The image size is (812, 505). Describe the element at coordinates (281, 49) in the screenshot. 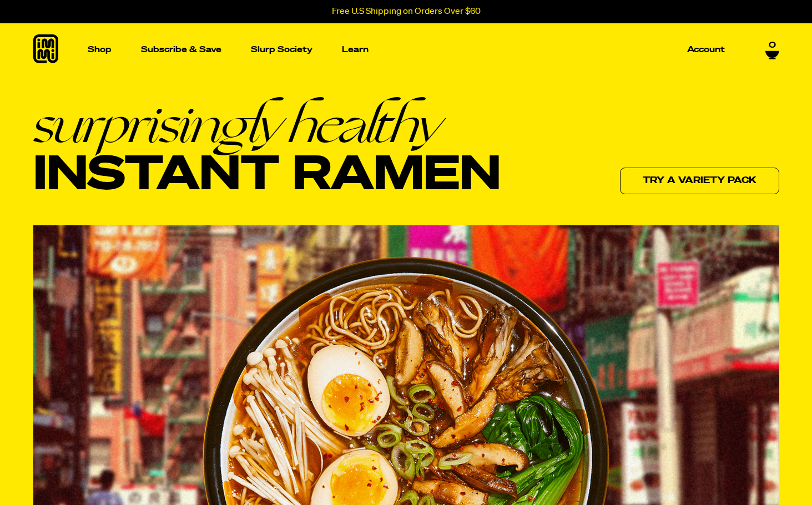

I see `p: Slurp Society` at that location.